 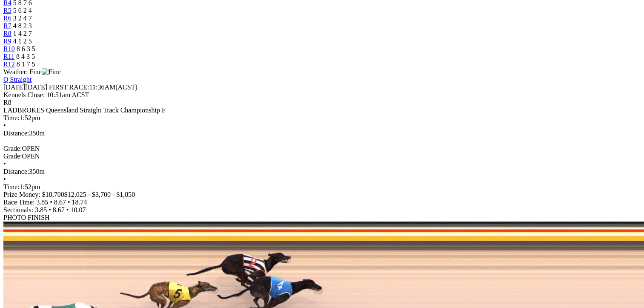 What do you see at coordinates (26, 64) in the screenshot?
I see `span: 8 1 7 5` at bounding box center [26, 64].